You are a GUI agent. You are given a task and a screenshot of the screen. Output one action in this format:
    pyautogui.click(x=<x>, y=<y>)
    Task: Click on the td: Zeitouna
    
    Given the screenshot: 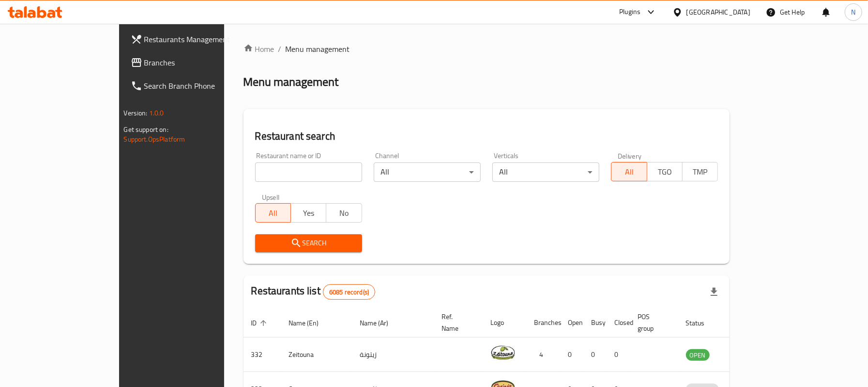 What is the action you would take?
    pyautogui.click(x=317, y=354)
    